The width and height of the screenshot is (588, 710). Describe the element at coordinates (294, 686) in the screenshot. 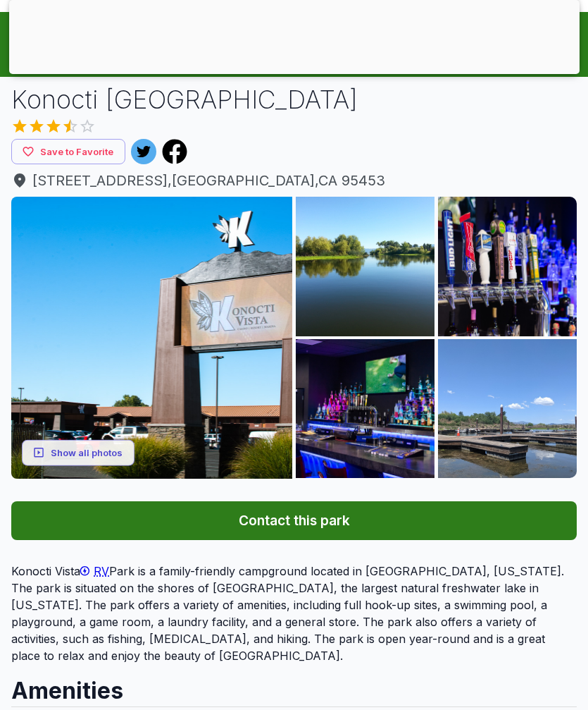

I see `h2: Amenities` at that location.